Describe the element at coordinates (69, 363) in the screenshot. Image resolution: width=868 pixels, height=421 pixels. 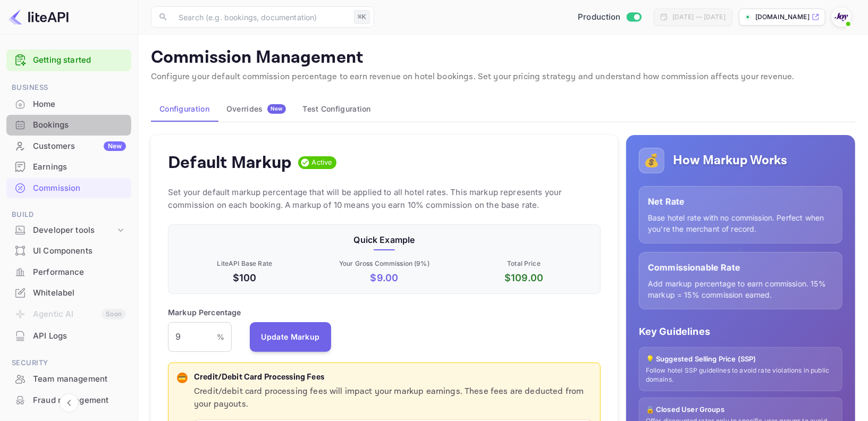
I see `span: Security` at that location.